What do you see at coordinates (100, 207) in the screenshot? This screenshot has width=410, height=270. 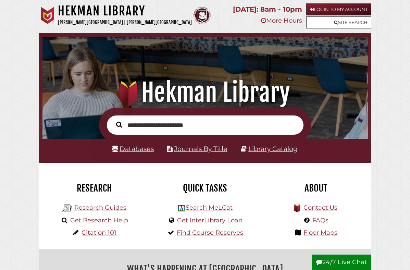 I see `a: Research Guides` at bounding box center [100, 207].